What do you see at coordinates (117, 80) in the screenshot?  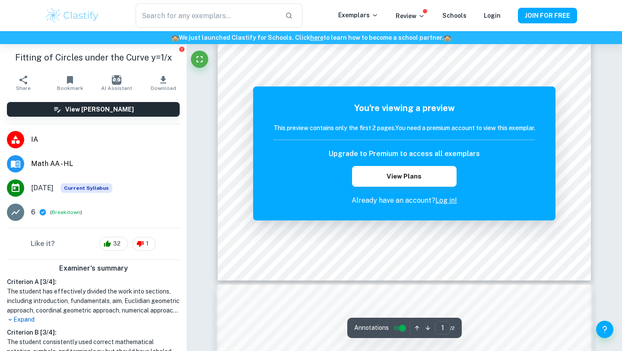 I see `img: AI Assistant` at bounding box center [117, 80].